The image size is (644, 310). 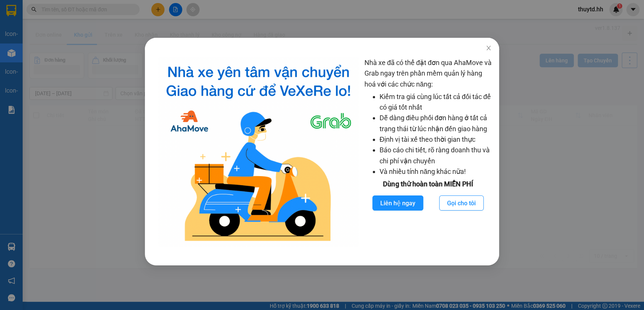 What do you see at coordinates (258, 152) in the screenshot?
I see `img: logo` at bounding box center [258, 152].